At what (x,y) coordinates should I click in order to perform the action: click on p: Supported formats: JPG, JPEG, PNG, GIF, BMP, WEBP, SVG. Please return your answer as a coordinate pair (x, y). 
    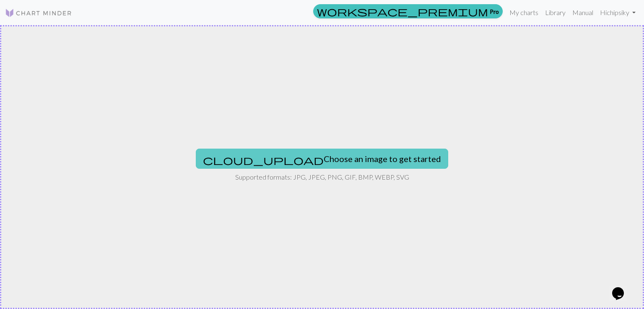
    Looking at the image, I should click on (322, 177).